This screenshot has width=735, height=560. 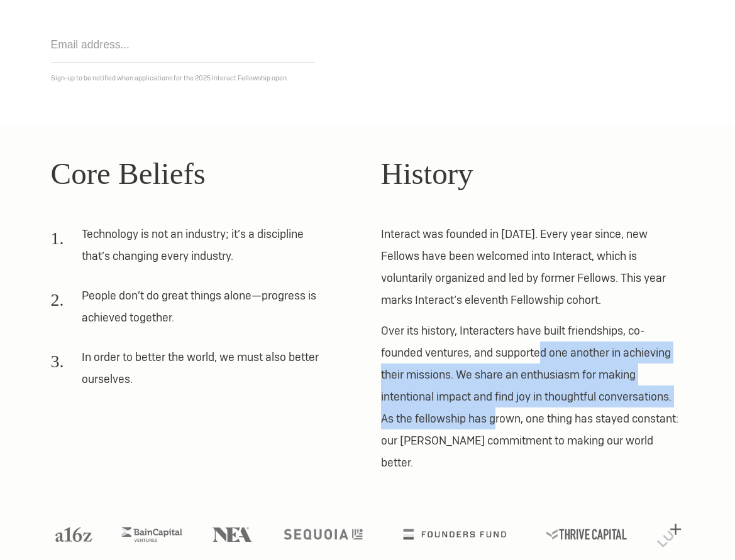 What do you see at coordinates (189, 373) in the screenshot?
I see `li: In order to better the world, we must also better ourselves.` at bounding box center [189, 373].